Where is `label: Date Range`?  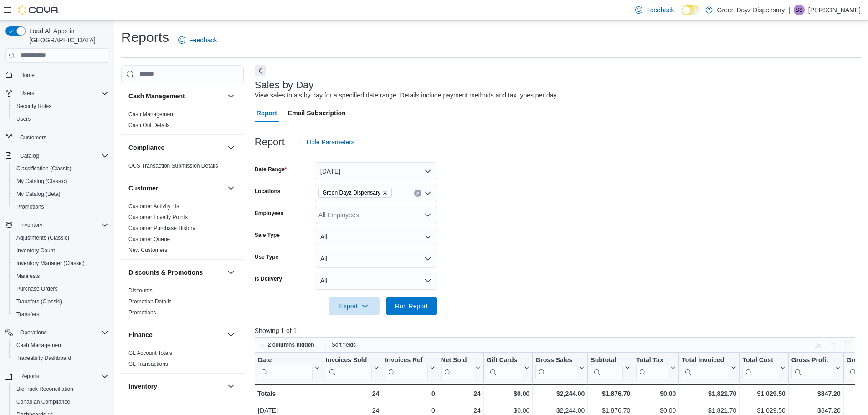
label: Date Range is located at coordinates (271, 169).